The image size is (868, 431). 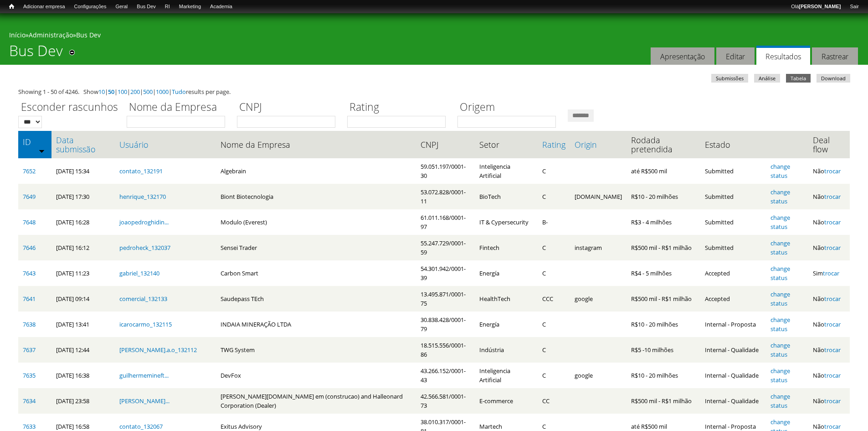 I want to click on td: 53.072.828/0001-11, so click(x=445, y=197).